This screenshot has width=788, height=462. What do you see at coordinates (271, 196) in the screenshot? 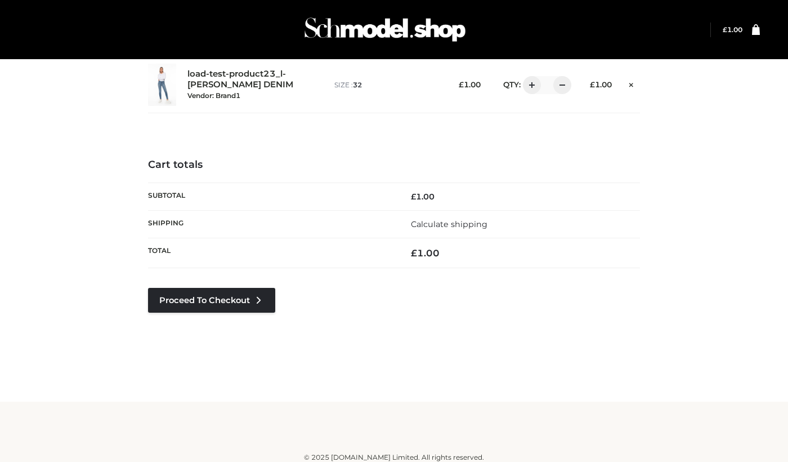
I see `th: Subtotal` at bounding box center [271, 196].